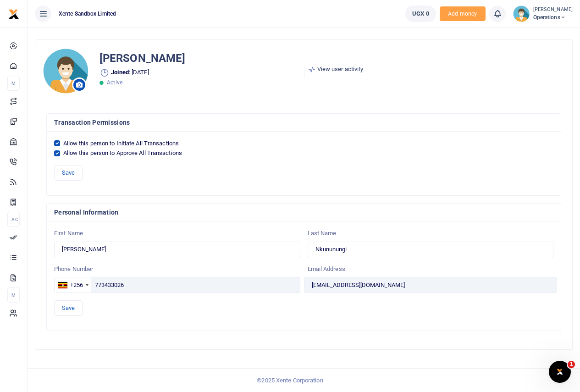 The height and width of the screenshot is (392, 580). Describe the element at coordinates (553, 17) in the screenshot. I see `span: Operations` at that location.